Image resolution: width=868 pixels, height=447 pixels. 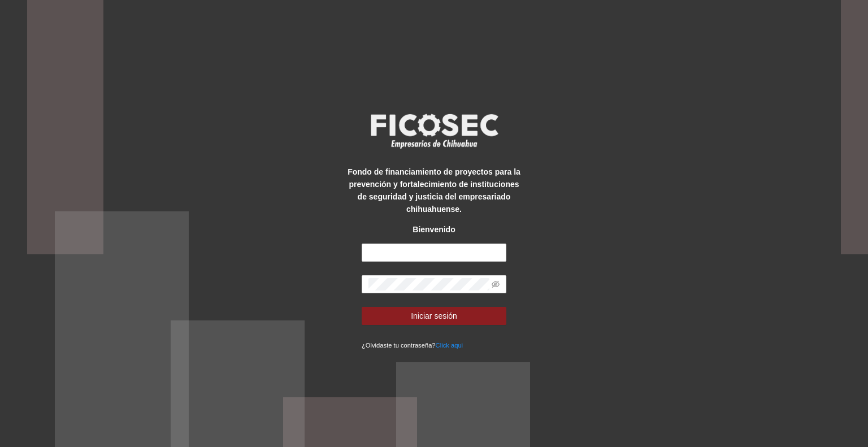 I want to click on a: Click aqui, so click(x=449, y=345).